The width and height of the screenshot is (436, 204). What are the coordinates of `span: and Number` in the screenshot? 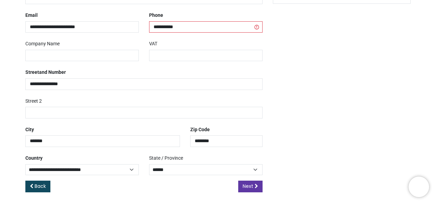 It's located at (52, 72).